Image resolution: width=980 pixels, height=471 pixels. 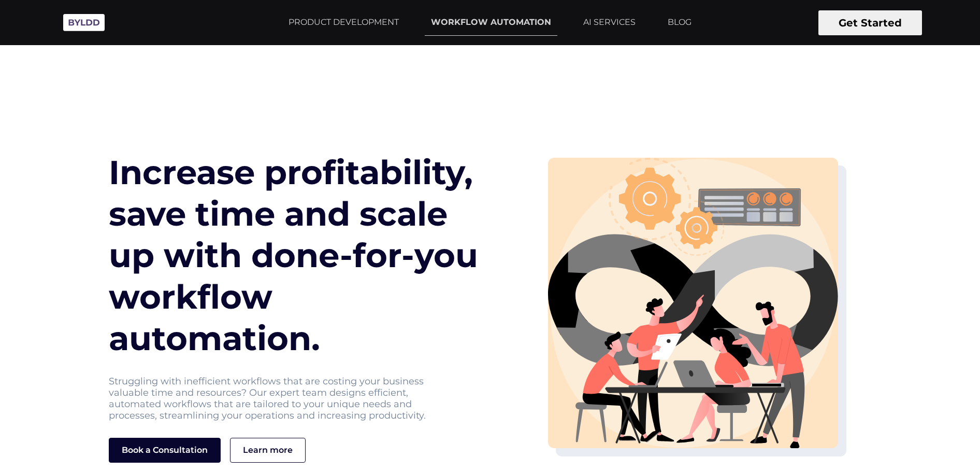 What do you see at coordinates (300, 255) in the screenshot?
I see `h1: Increase profitability, save time and scale up with done-for-you workflow automation.` at bounding box center [300, 255].